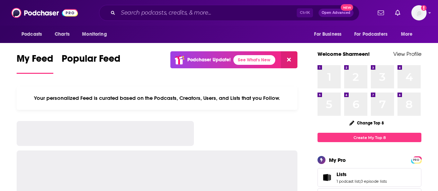  What do you see at coordinates (337, 160) in the screenshot?
I see `div: My Pro` at bounding box center [337, 160].